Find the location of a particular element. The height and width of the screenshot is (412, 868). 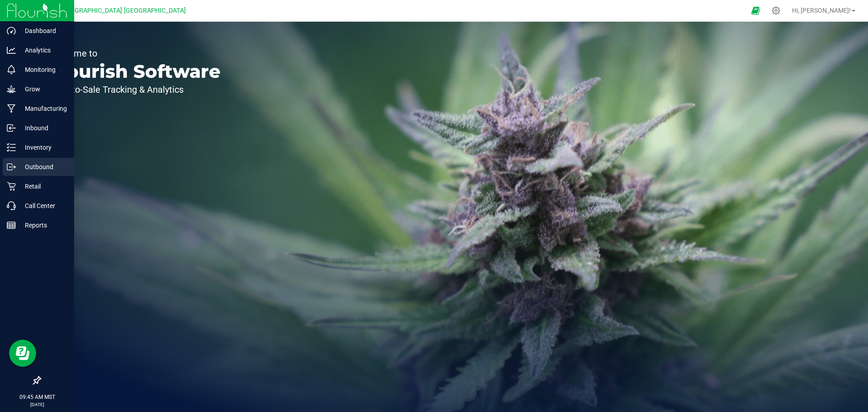

inline-svg: Retail is located at coordinates (11, 186).